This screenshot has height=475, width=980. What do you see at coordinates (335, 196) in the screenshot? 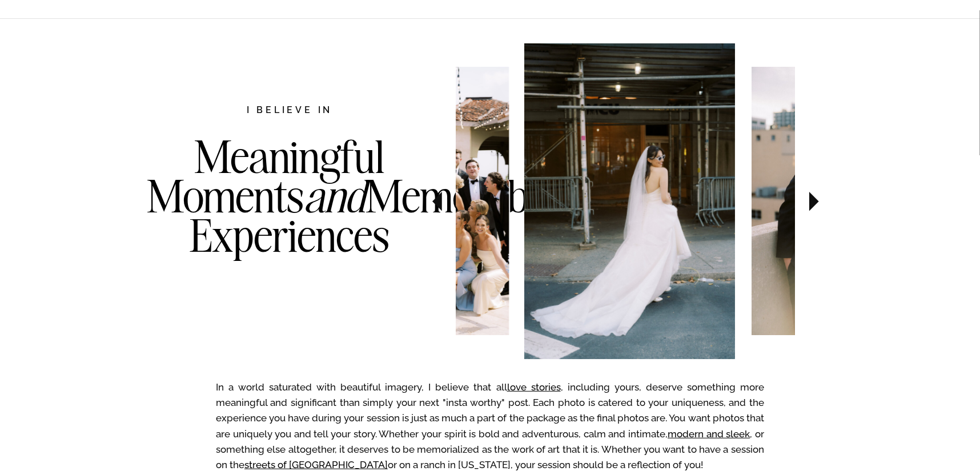
I see `i: and` at bounding box center [335, 196].